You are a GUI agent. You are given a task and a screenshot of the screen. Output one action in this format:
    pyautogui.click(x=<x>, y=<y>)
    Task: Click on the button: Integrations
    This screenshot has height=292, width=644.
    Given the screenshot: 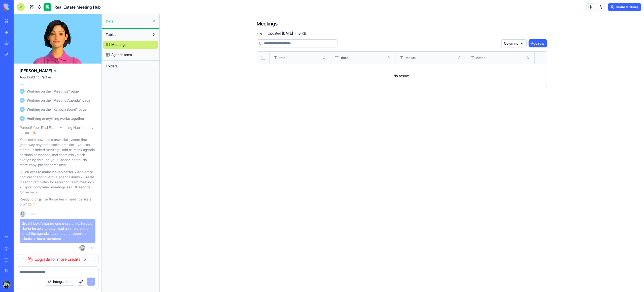 What is the action you would take?
    pyautogui.click(x=60, y=281)
    